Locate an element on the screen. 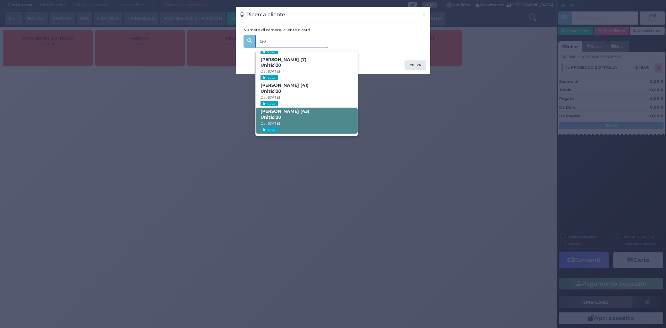  input: Es. 'Mario Rossi', '220' o '108123234234' is located at coordinates (292, 41).